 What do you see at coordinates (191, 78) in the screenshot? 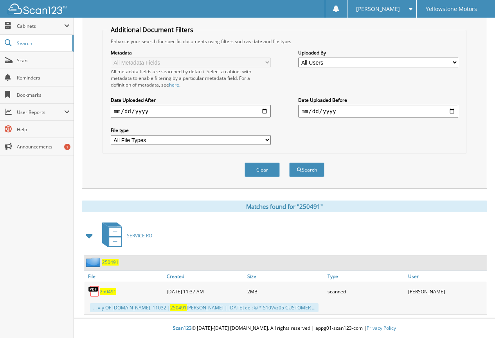
I see `div: All metadata fields are searched by default. Select a cabinet with metadata to enable filtering b...` at bounding box center [191, 78].